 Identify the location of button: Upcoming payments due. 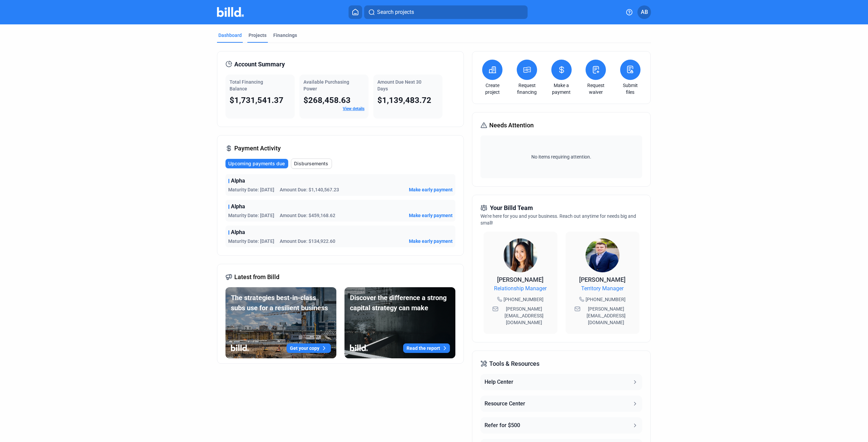
(256, 163).